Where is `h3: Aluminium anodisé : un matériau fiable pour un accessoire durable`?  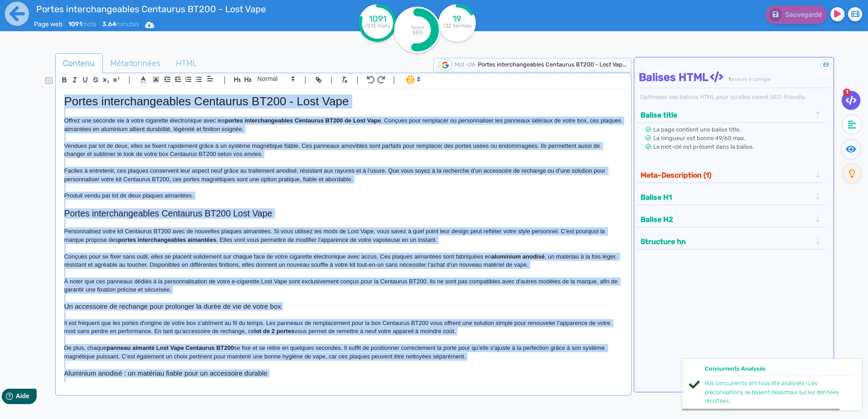 h3: Aluminium anodisé : un matériau fiable pour un accessoire durable is located at coordinates (343, 373).